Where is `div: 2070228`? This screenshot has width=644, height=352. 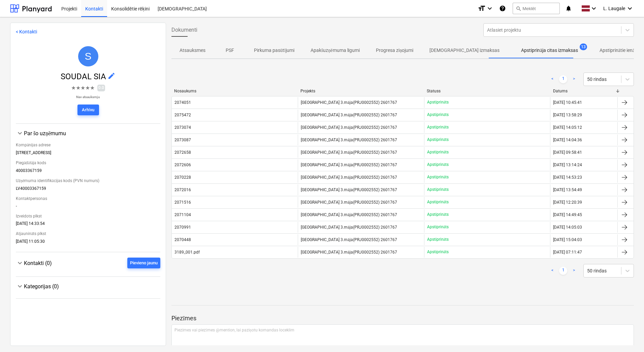 div: 2070228 is located at coordinates (183, 177).